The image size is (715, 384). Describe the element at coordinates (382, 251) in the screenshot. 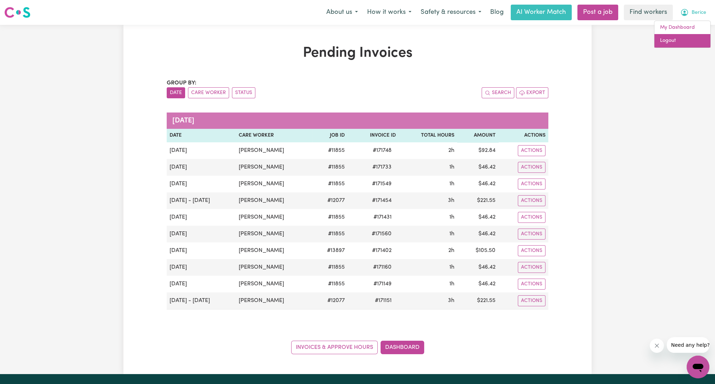

I see `span: # 171402` at that location.